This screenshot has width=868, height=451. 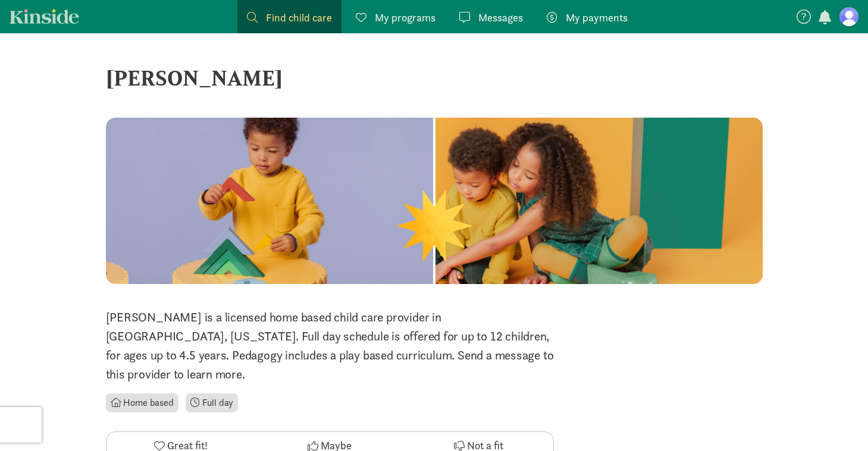 I want to click on li: Home based, so click(x=142, y=403).